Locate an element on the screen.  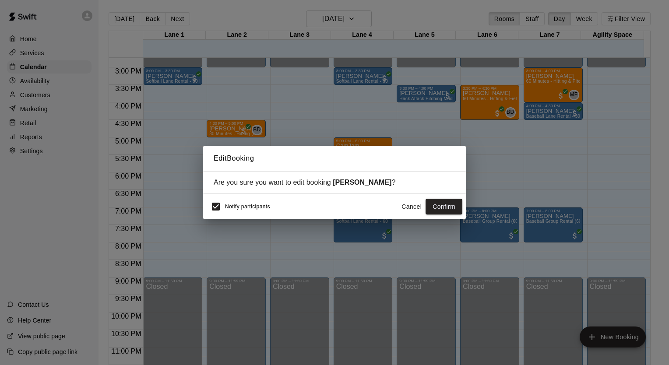
h2: Edit Booking is located at coordinates (335, 159).